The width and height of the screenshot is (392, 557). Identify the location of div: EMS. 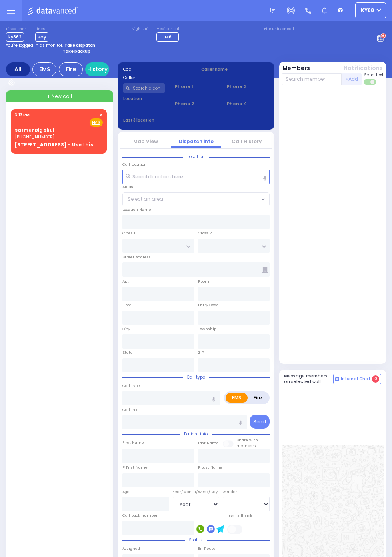
(44, 69).